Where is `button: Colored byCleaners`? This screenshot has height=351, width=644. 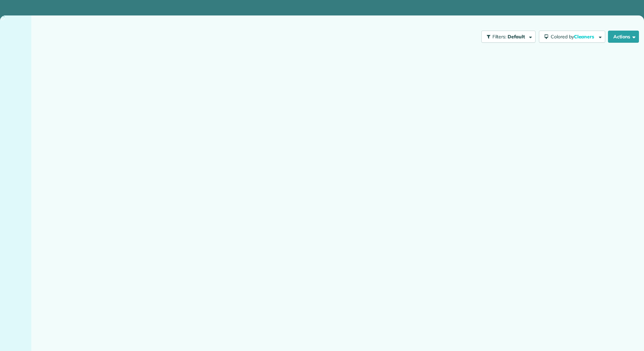
button: Colored byCleaners is located at coordinates (572, 37).